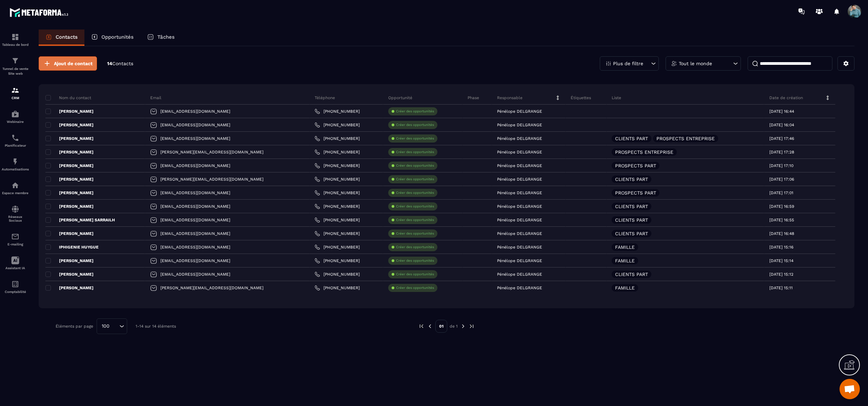 This screenshot has width=868, height=406. I want to click on a: social-networksocial-networkRéseaux Sociaux, so click(16, 214).